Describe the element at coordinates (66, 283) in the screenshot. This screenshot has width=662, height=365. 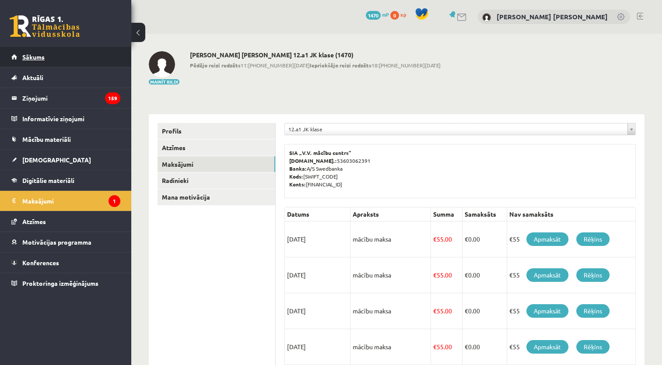
I see `a: Proktoringa izmēģinājums` at that location.